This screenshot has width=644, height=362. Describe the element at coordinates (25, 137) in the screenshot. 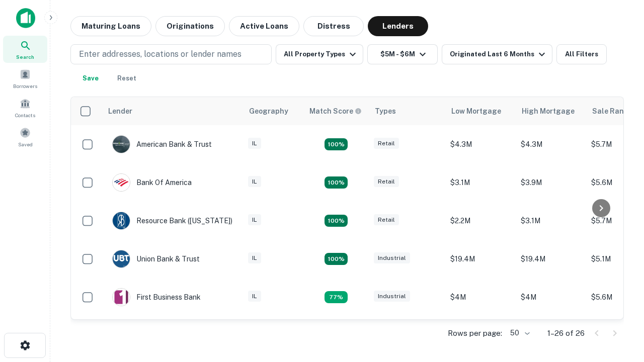

I see `a: Saved` at that location.